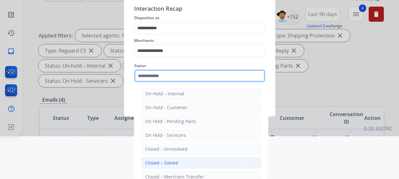 The width and height of the screenshot is (399, 179). I want to click on div: On Hold - Pending Parts, so click(170, 122).